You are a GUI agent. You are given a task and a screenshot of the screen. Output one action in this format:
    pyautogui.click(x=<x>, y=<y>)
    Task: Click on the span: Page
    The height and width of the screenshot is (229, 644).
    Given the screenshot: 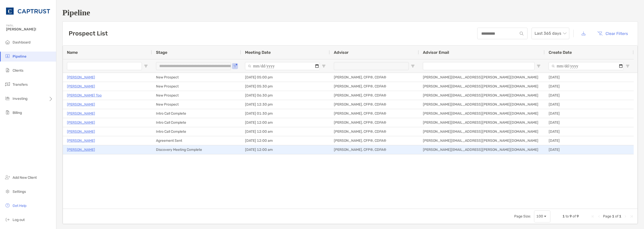 What is the action you would take?
    pyautogui.click(x=607, y=217)
    